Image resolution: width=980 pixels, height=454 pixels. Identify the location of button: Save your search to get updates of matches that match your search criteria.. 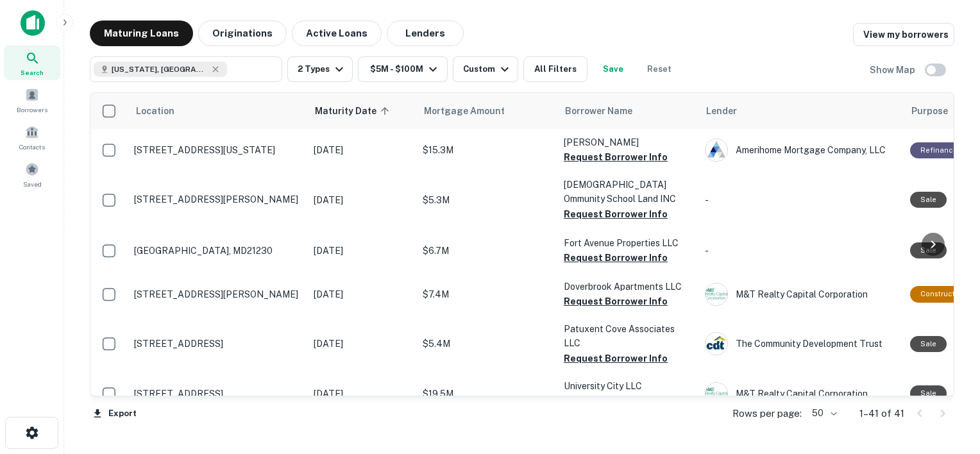
(613, 69).